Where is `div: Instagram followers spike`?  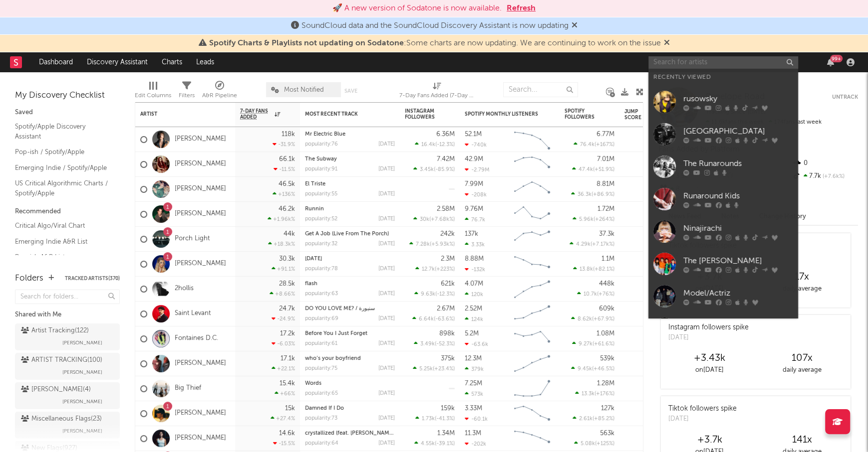
div: Instagram followers spike is located at coordinates (708, 328).